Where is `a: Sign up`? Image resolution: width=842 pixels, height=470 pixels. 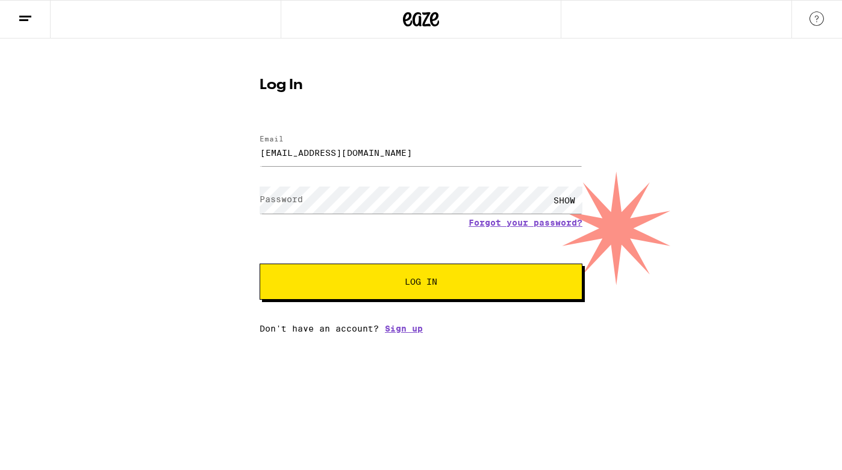
a: Sign up is located at coordinates (403, 329).